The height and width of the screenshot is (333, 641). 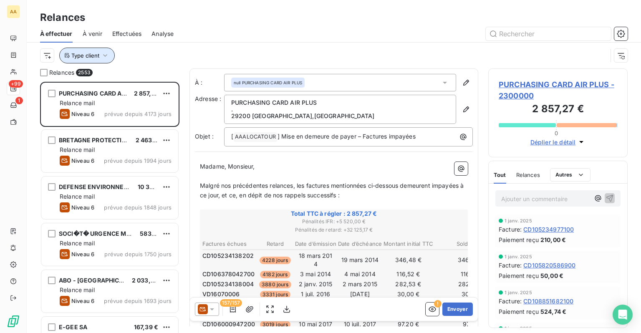 What do you see at coordinates (552, 275) in the screenshot?
I see `span: 50,00 €` at bounding box center [552, 275].